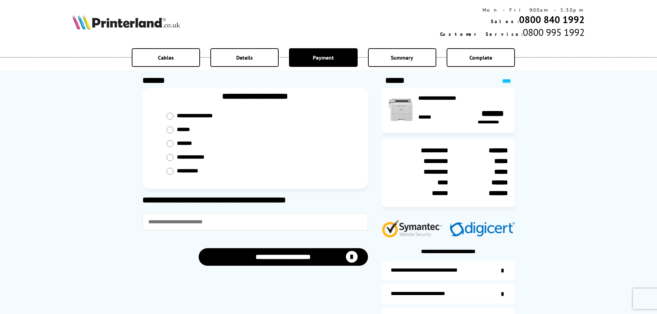 Image resolution: width=657 pixels, height=314 pixels. I want to click on span: Details, so click(244, 58).